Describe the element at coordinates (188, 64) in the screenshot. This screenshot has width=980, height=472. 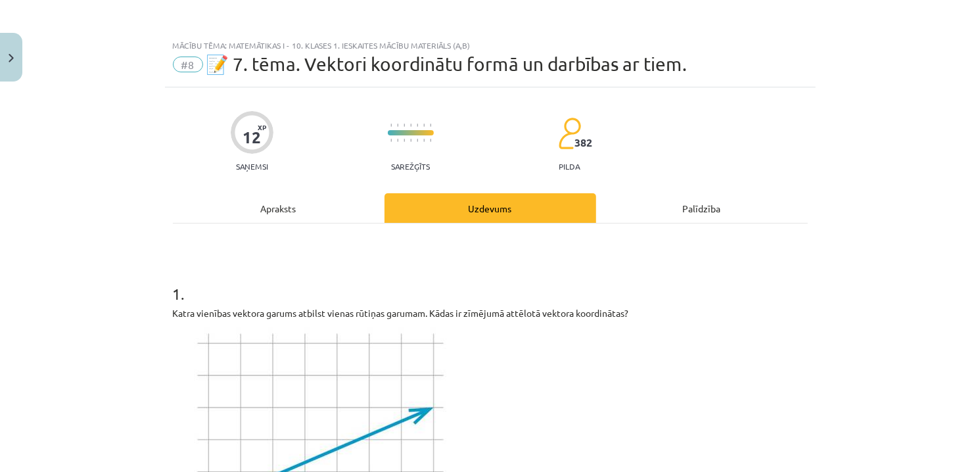
I see `span: #8` at that location.